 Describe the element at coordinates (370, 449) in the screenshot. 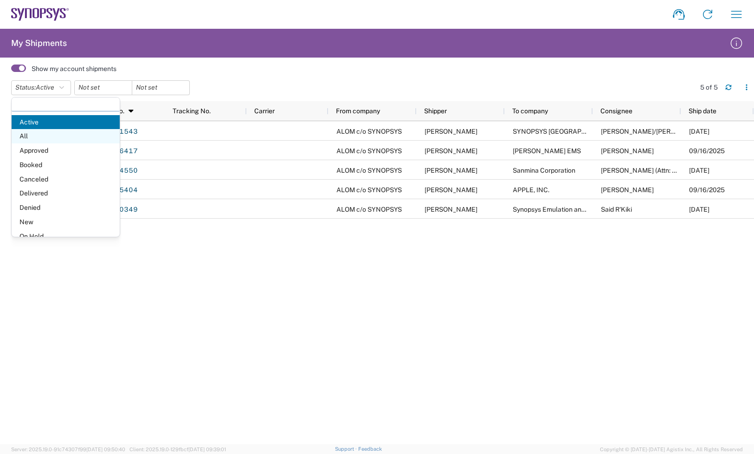

I see `a: Feedback` at that location.